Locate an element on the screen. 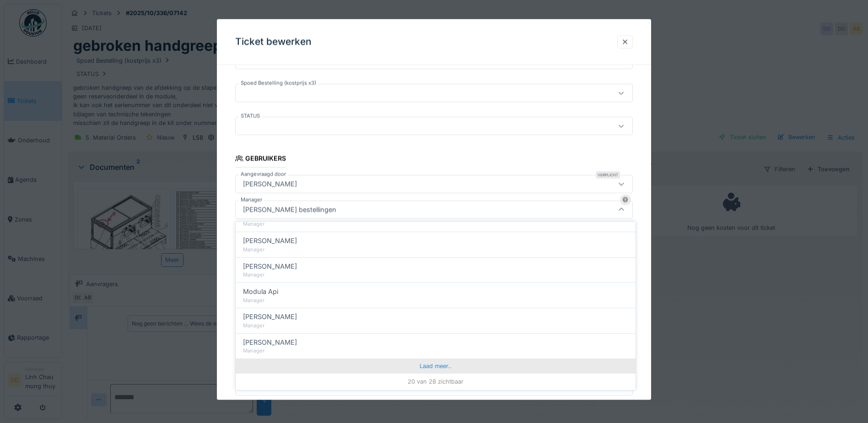 The image size is (868, 423). span: Modula Api is located at coordinates (261, 292).